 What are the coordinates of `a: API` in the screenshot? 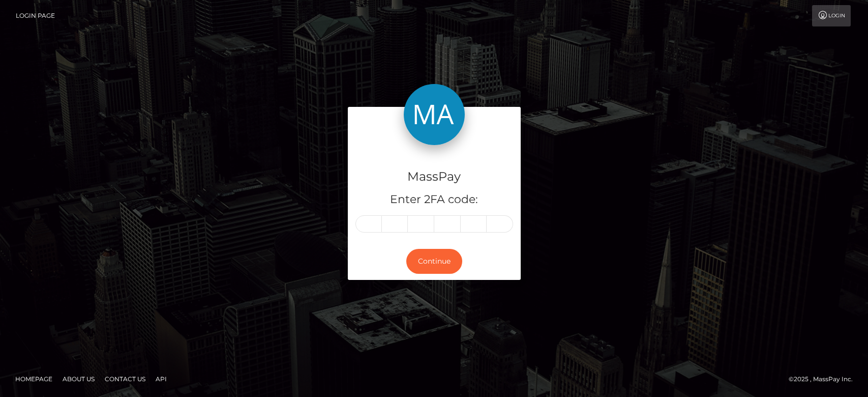 It's located at (161, 379).